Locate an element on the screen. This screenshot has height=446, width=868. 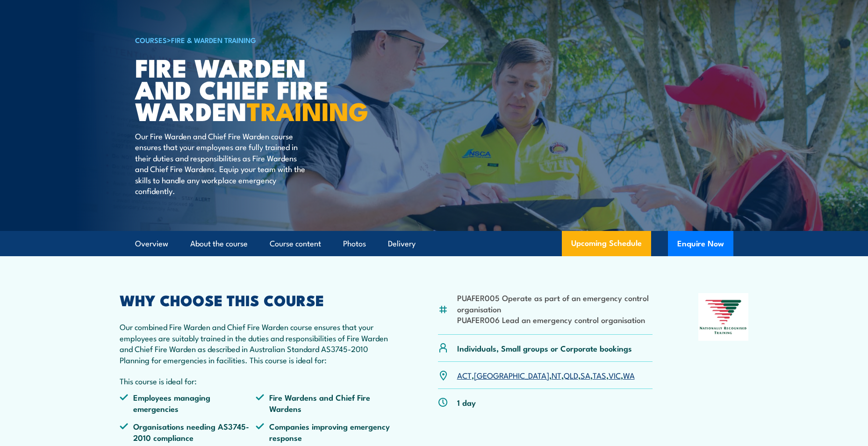
li: PUAFER006 Lead an emergency control organisation is located at coordinates (555, 319).